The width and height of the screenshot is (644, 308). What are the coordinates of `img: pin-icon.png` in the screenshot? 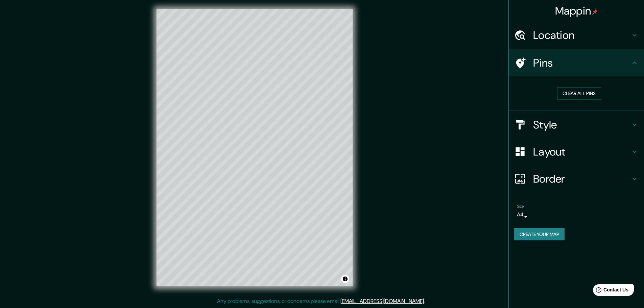 It's located at (595, 12).